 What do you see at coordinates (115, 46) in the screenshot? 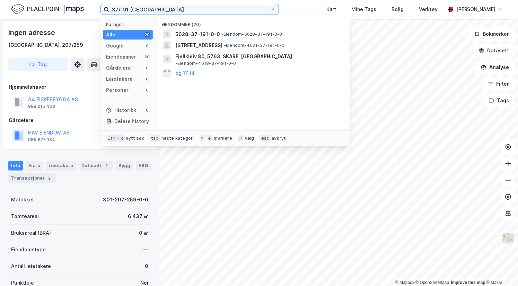
I see `div: Google` at bounding box center [115, 46].